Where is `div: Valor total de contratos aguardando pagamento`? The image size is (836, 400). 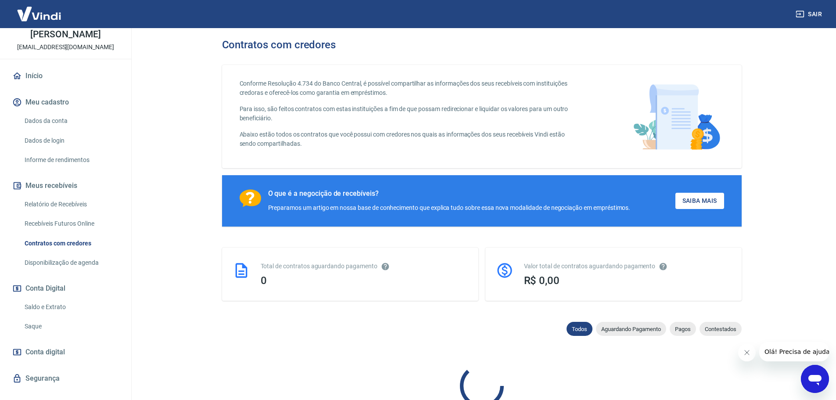 div: Valor total de contratos aguardando pagamento is located at coordinates (627, 266).